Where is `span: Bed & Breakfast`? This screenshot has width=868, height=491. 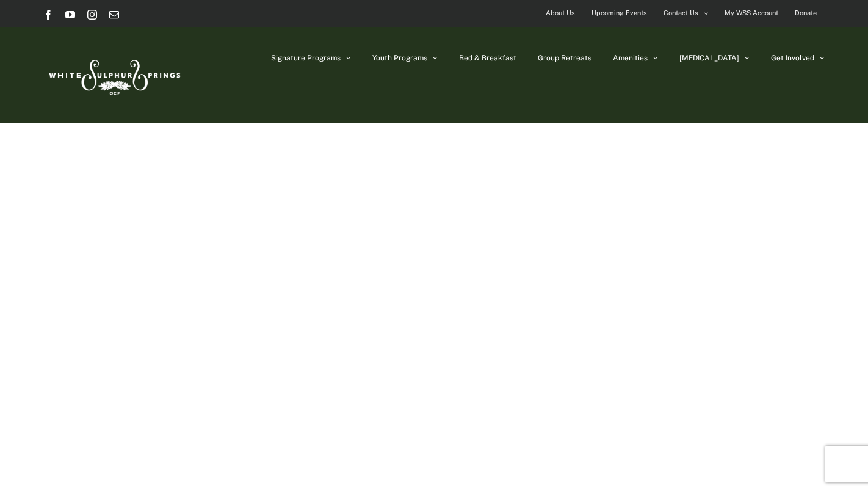
span: Bed & Breakfast is located at coordinates (488, 58).